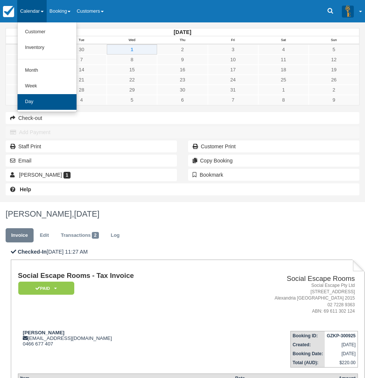 This screenshot has width=365, height=378. What do you see at coordinates (182, 69) in the screenshot?
I see `a: 16` at bounding box center [182, 69].